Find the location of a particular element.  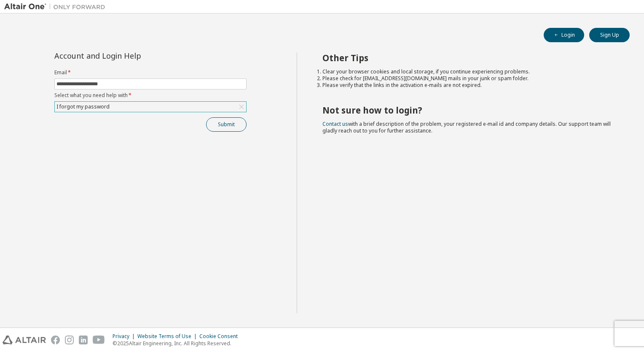

img: facebook.svg is located at coordinates (55, 340).